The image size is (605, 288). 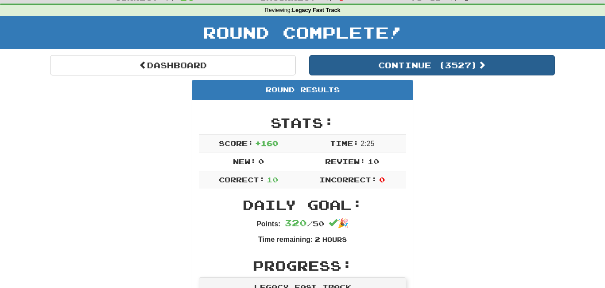 What do you see at coordinates (267, 143) in the screenshot?
I see `span: + 160` at bounding box center [267, 143].